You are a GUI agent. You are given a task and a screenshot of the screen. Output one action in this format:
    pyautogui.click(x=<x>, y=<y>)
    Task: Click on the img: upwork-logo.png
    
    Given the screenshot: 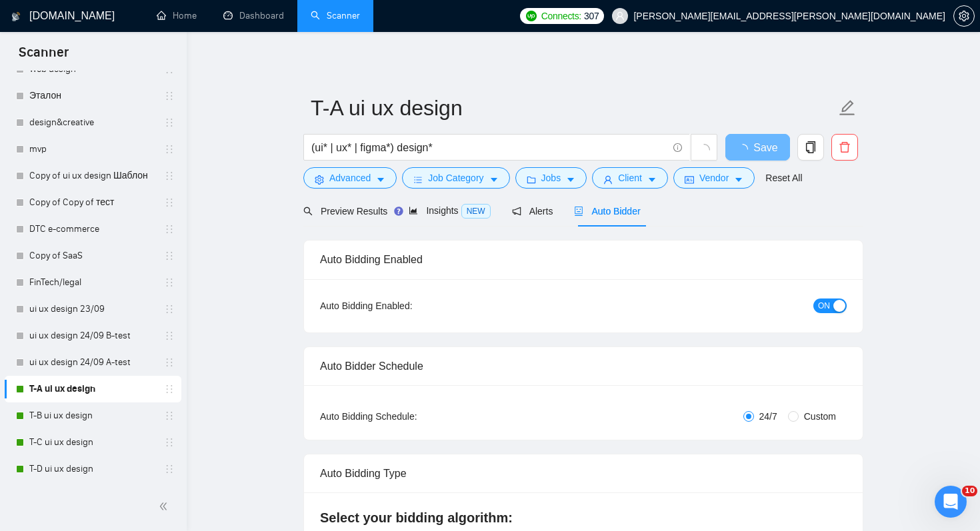 What is the action you would take?
    pyautogui.click(x=531, y=16)
    